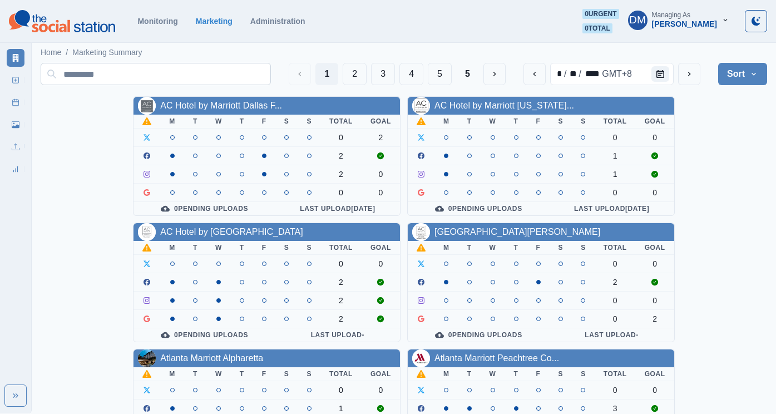 Image resolution: width=776 pixels, height=414 pixels. Describe the element at coordinates (591, 72) in the screenshot. I see `div: year` at that location.